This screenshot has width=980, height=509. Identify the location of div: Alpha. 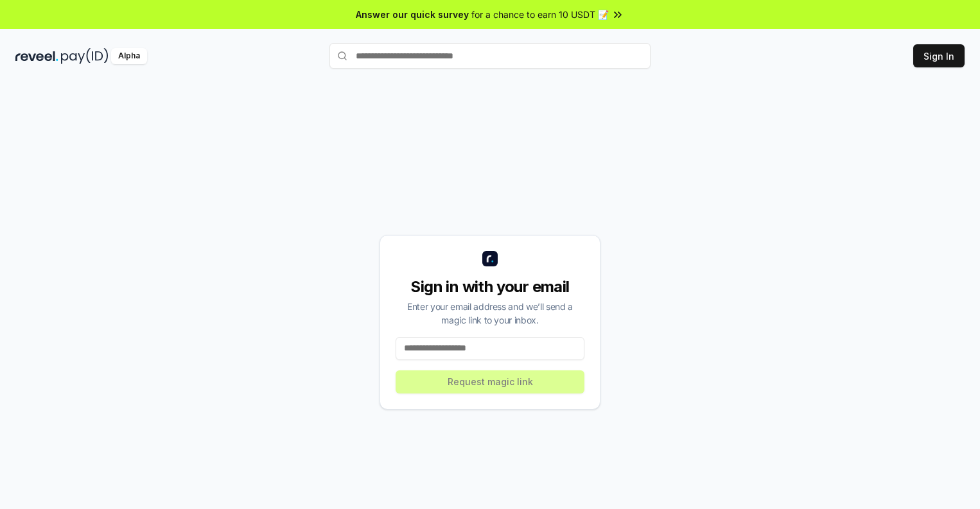
(129, 56).